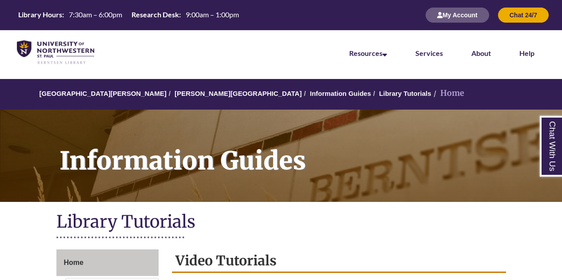  What do you see at coordinates (339, 261) in the screenshot?
I see `h2: Video Tutorials` at bounding box center [339, 261].